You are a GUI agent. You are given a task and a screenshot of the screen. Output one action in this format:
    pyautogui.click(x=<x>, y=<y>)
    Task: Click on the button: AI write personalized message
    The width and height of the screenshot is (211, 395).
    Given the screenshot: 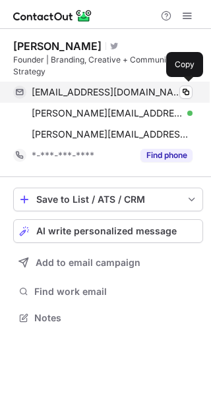 What is the action you would take?
    pyautogui.click(x=108, y=231)
    